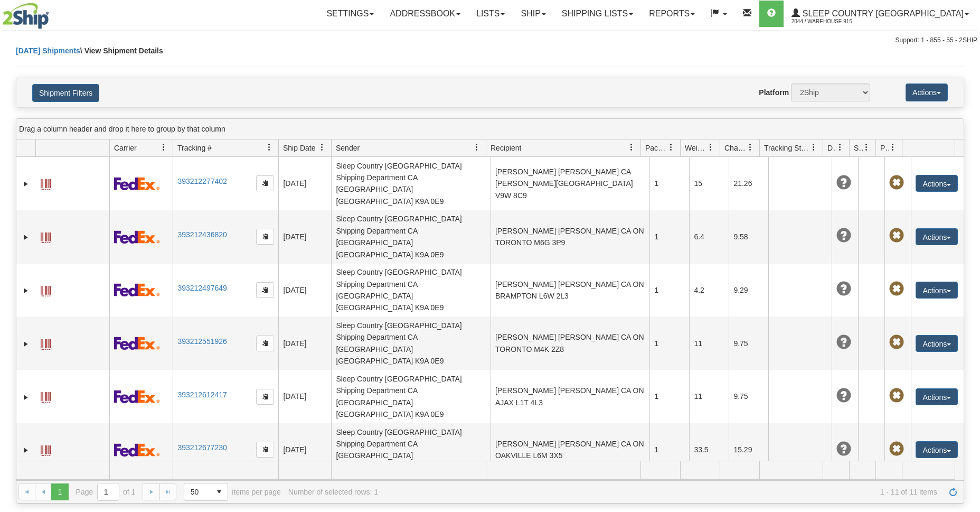  I want to click on a: Reports, so click(672, 14).